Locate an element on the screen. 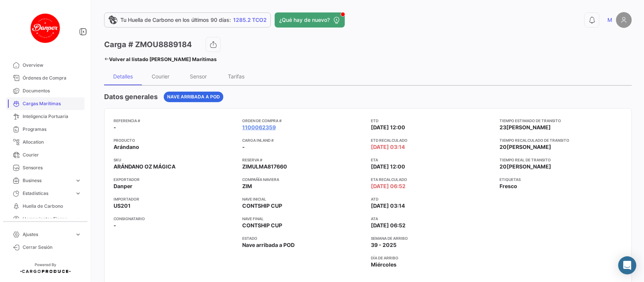 This screenshot has width=644, height=282. app-card-info-title: Importador is located at coordinates (175, 199).